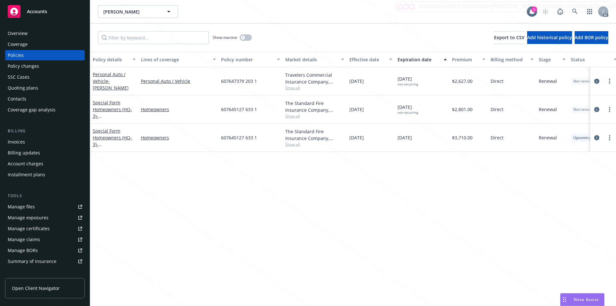  I want to click on a: Manage certificates, so click(45, 228).